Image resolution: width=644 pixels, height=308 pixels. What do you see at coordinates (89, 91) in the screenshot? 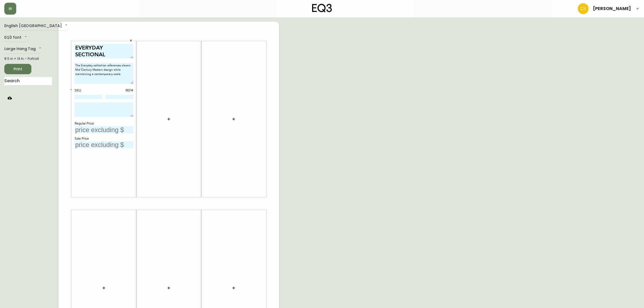
I see `div: SKU` at bounding box center [89, 91].